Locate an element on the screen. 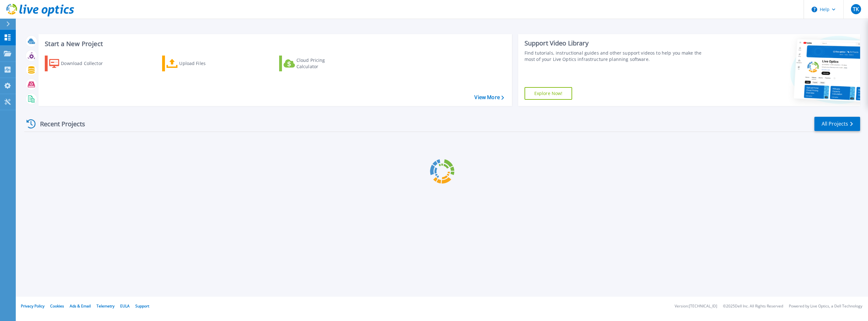  li: Powered by Live Optics, a Dell Technology is located at coordinates (826, 306).